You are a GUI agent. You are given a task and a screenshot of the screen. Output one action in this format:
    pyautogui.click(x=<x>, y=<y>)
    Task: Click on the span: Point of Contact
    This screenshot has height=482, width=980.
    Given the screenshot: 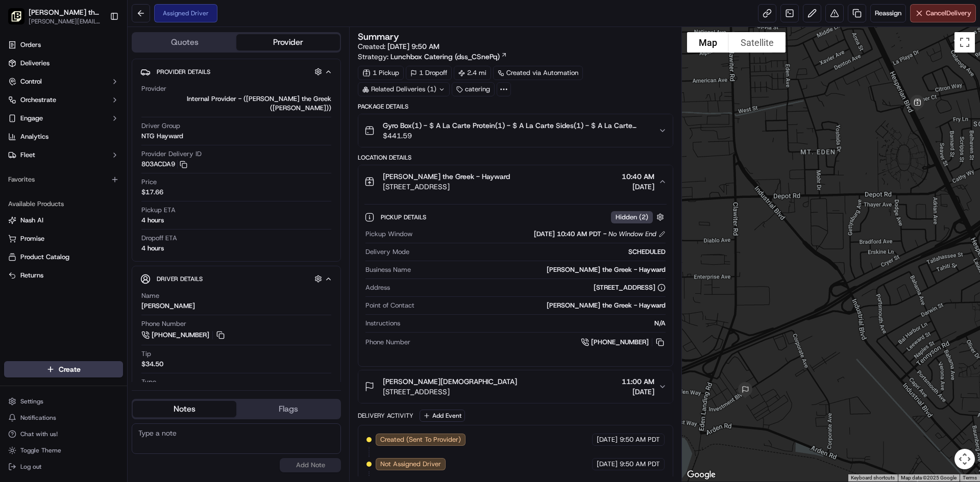 What is the action you would take?
    pyautogui.click(x=390, y=305)
    